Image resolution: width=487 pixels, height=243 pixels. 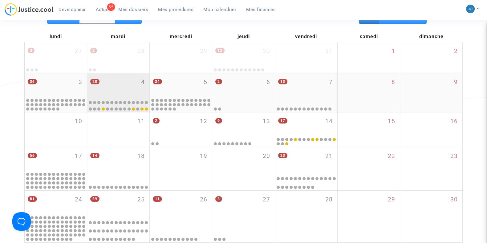 What do you see at coordinates (394, 51) in the screenshot?
I see `span: 1` at bounding box center [394, 51].